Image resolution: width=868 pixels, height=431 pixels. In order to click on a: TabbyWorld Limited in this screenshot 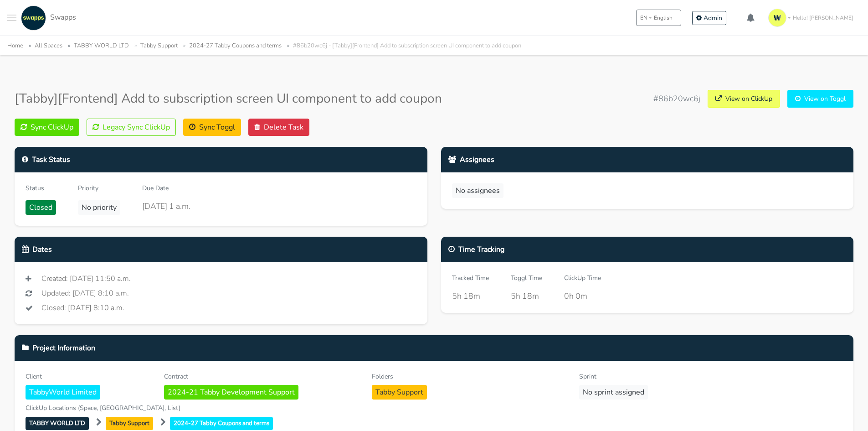, I will do `click(65, 392)`.